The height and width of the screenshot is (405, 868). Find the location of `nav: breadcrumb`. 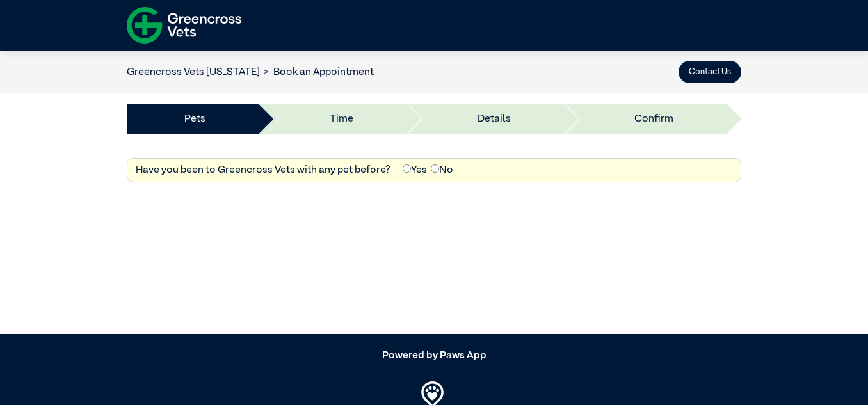

nav: breadcrumb is located at coordinates (250, 72).